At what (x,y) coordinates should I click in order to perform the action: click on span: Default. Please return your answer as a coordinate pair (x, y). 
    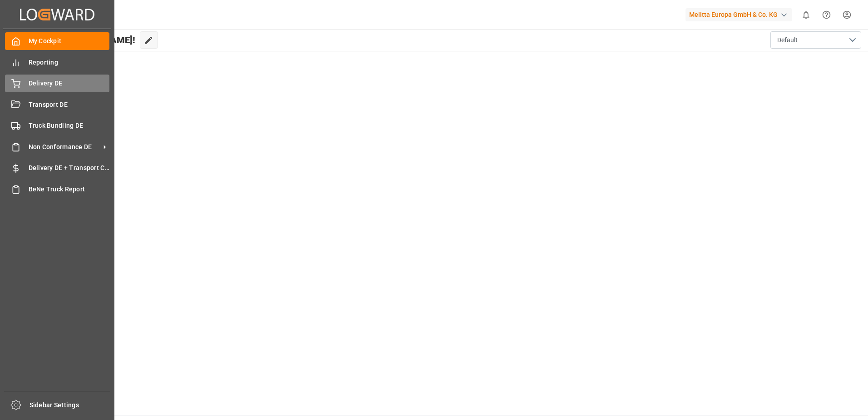
    Looking at the image, I should click on (787, 40).